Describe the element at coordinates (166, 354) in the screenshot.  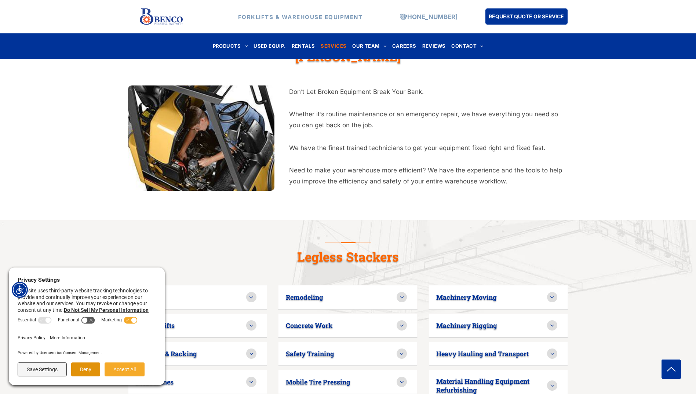
I see `h3: Shelving & Racking` at that location.